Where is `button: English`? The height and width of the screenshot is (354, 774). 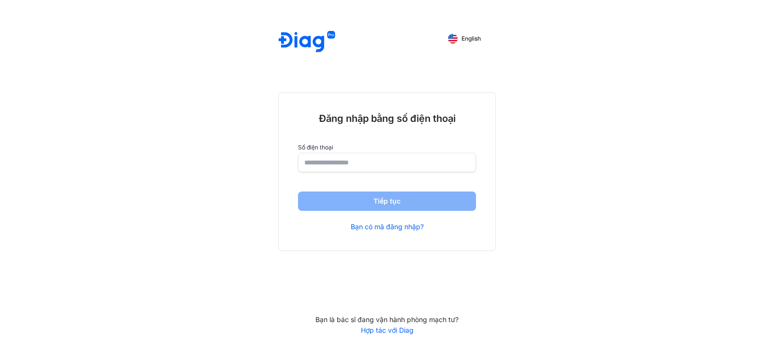
button: English is located at coordinates (464, 39).